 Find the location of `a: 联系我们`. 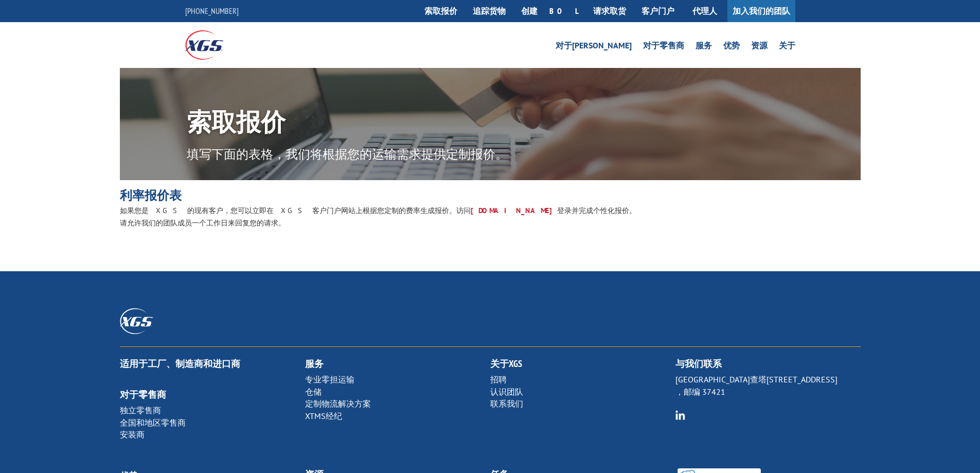

a: 联系我们 is located at coordinates (506, 404).